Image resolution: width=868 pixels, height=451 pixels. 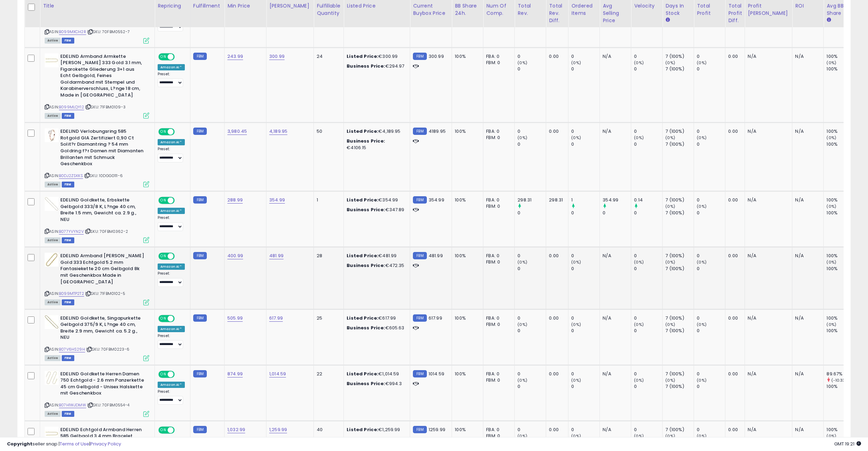 I want to click on a: B0DJ2ZSKKS, so click(x=71, y=176).